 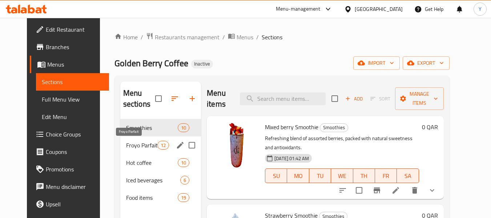 What do you see at coordinates (75, 204) in the screenshot?
I see `span: Upsell` at bounding box center [75, 204].